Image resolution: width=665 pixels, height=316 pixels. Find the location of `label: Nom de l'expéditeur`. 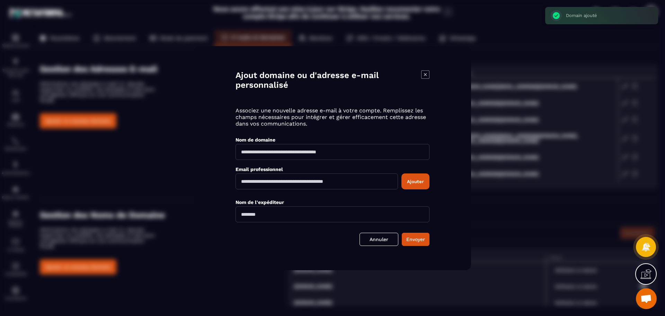

label: Nom de l'expéditeur is located at coordinates (260, 202).